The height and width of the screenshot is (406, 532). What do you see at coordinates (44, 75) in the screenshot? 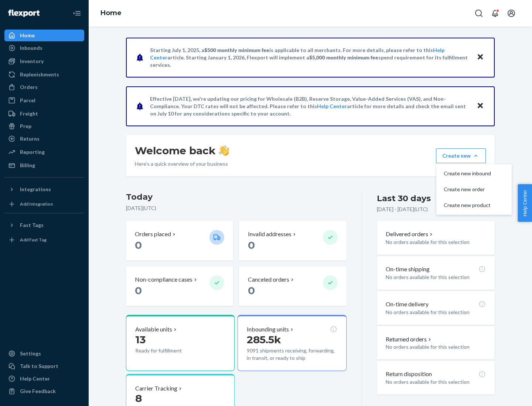
I see `a: Replenishments` at bounding box center [44, 75].